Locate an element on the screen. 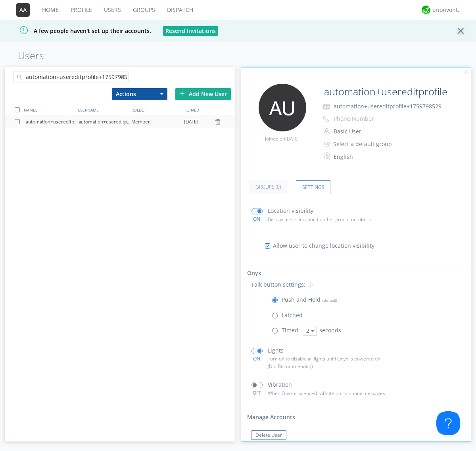  p: (Not Recommended) is located at coordinates (334, 366).